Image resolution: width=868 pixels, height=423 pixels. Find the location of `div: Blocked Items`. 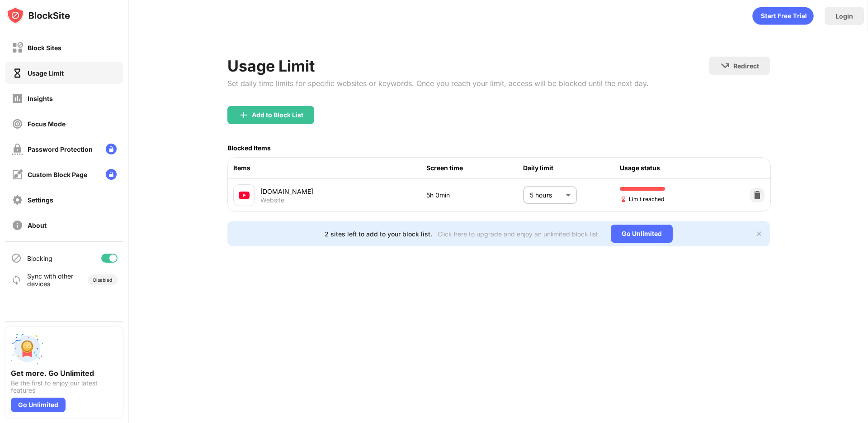

div: Blocked Items is located at coordinates (249, 148).